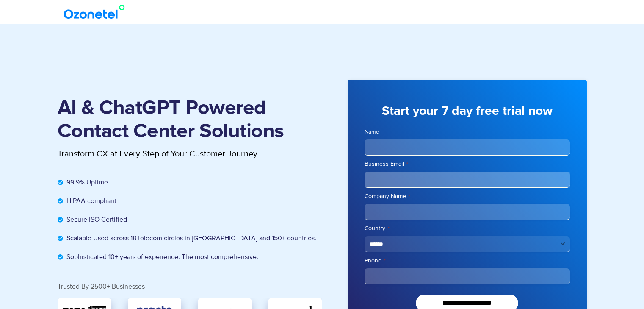 Image resolution: width=644 pixels, height=309 pixels. What do you see at coordinates (90, 201) in the screenshot?
I see `span: HIPAA compliant` at bounding box center [90, 201].